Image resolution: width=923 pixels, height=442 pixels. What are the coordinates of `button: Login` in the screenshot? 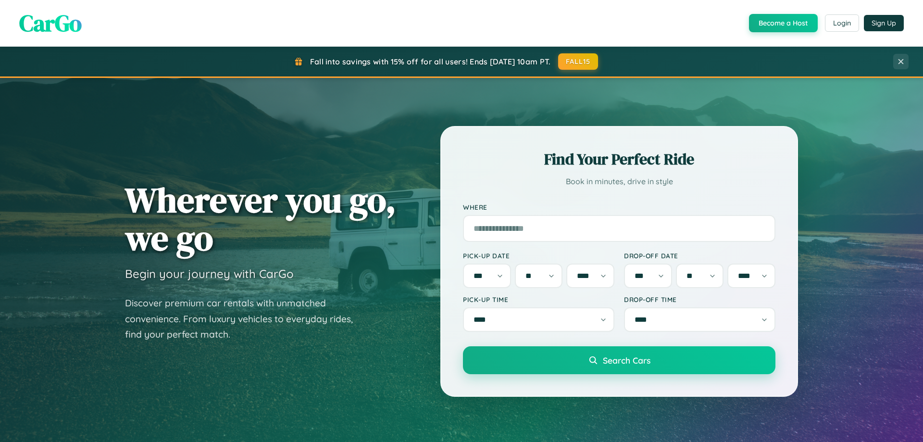 It's located at (841, 23).